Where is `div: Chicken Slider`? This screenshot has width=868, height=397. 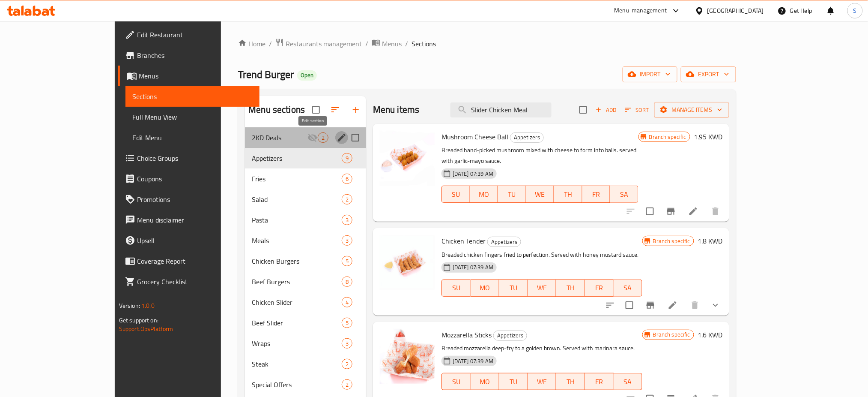
div: Chicken Slider is located at coordinates (297, 302).